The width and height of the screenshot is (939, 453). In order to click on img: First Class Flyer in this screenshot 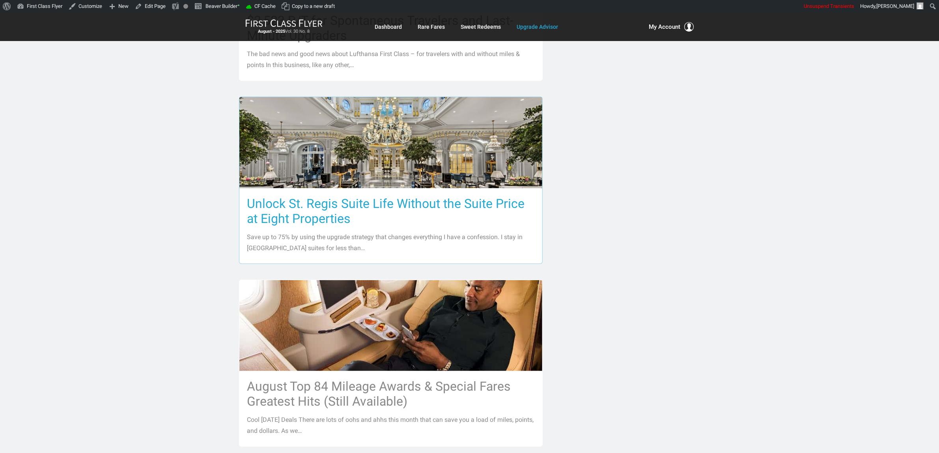, I will do `click(284, 23)`.